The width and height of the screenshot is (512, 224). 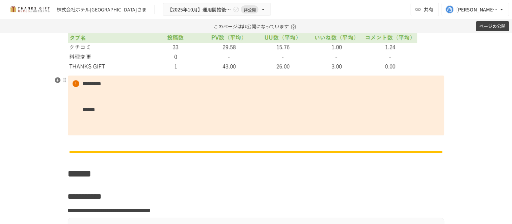 I want to click on button: 共有, so click(x=425, y=9).